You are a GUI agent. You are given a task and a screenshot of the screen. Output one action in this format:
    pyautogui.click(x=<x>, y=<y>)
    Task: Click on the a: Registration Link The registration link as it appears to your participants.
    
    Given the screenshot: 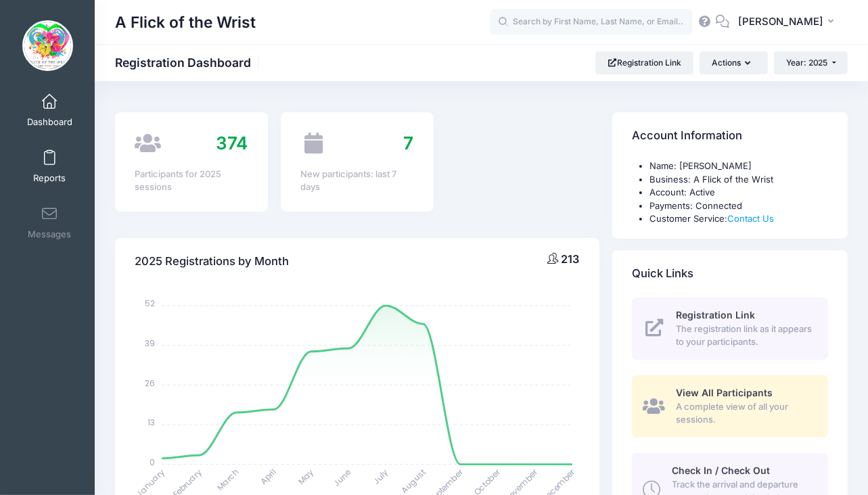 What is the action you would take?
    pyautogui.click(x=730, y=329)
    